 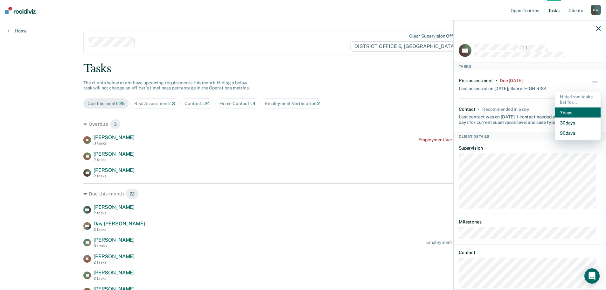 I want to click on a: Home, so click(x=17, y=31).